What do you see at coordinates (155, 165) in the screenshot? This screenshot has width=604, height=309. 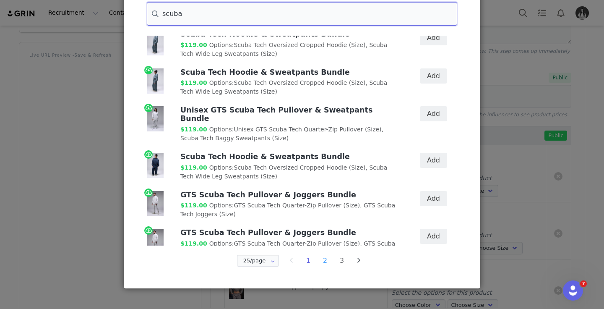 I see `img: scuba-tech-wide-leg-sweatpants-women-joggers-pants-tlf-849039.jpg` at bounding box center [155, 165].